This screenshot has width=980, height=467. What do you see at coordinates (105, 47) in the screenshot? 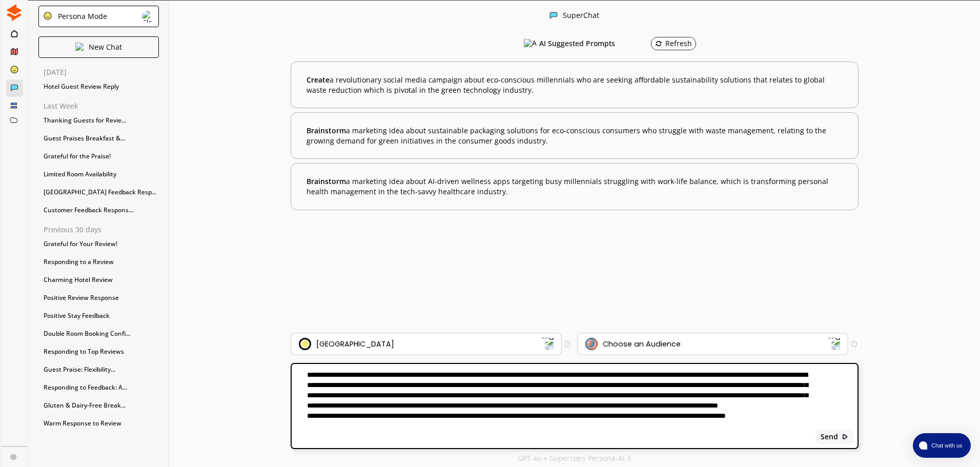
I see `p: New Chat` at bounding box center [105, 47].